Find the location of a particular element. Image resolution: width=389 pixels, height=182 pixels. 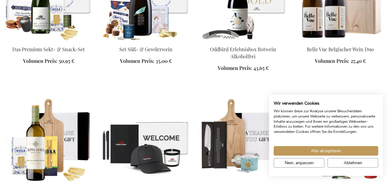

a: Volumen Preis: 35,00 € is located at coordinates (146, 61).